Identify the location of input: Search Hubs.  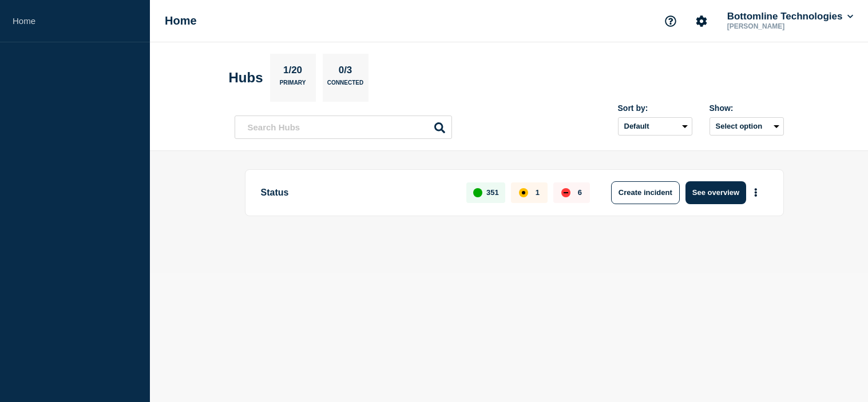
(343, 127).